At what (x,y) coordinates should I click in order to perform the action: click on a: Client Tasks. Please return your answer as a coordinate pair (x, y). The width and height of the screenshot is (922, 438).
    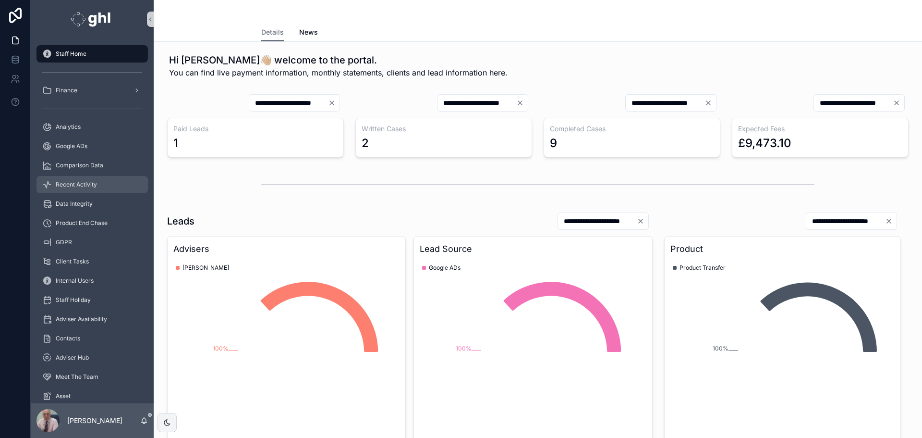
    Looking at the image, I should click on (92, 261).